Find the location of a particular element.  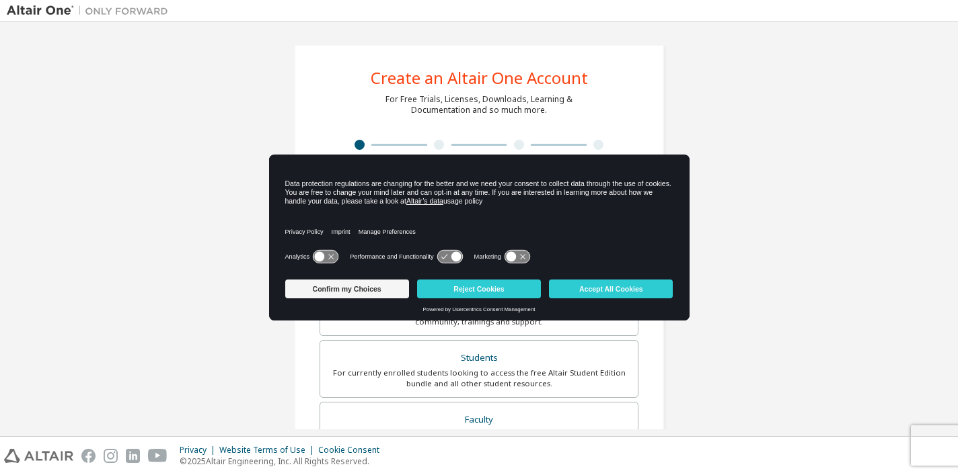

div: Create an Altair One Account is located at coordinates (479, 78).